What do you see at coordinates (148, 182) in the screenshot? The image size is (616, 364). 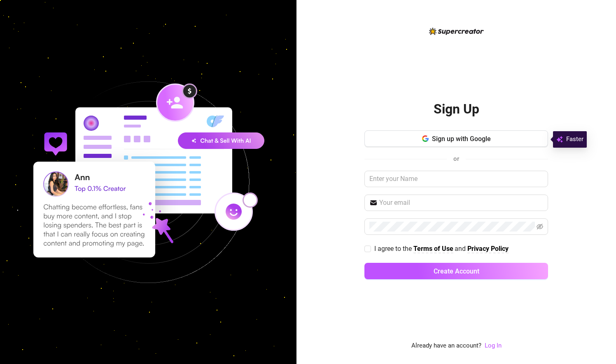 I see `img: signup-background-D0MIrEPF.svg` at bounding box center [148, 182].